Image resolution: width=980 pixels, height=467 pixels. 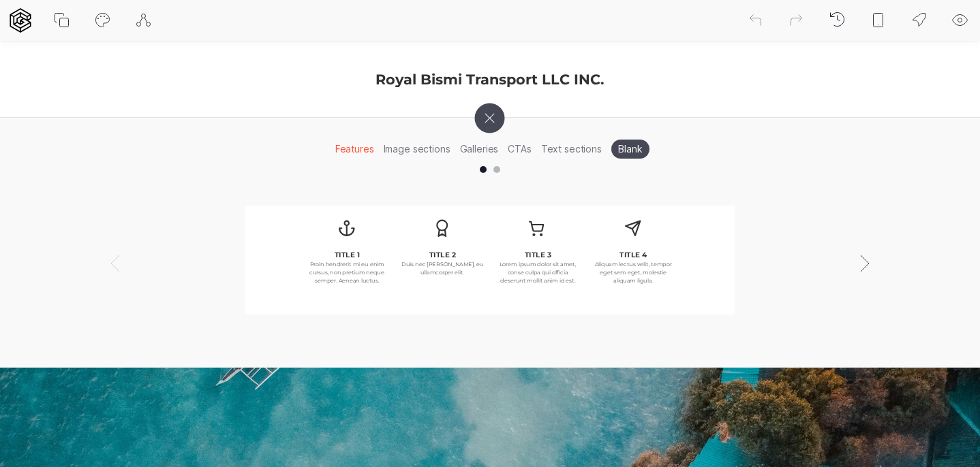 What do you see at coordinates (537, 255) in the screenshot?
I see `h3: TITLE 3` at bounding box center [537, 255].